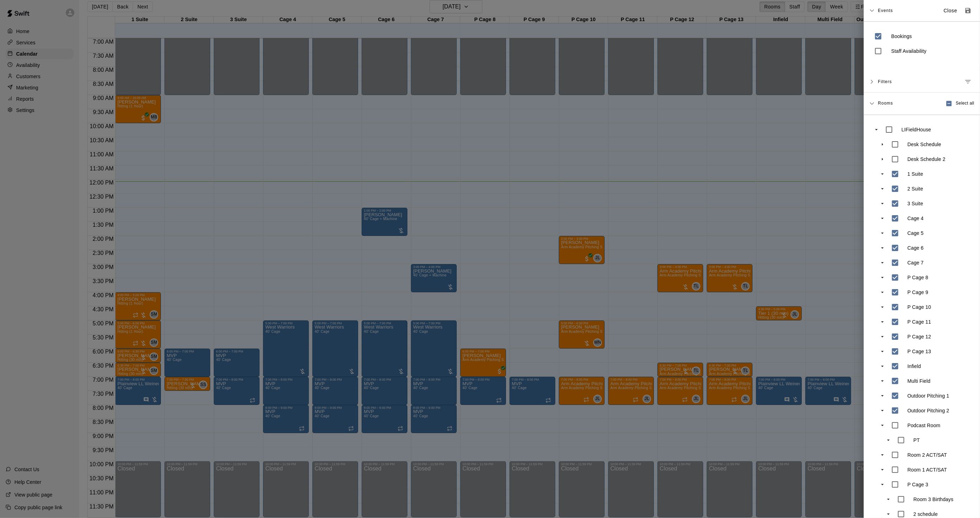  I want to click on div: RoomsSelect all, so click(922, 103).